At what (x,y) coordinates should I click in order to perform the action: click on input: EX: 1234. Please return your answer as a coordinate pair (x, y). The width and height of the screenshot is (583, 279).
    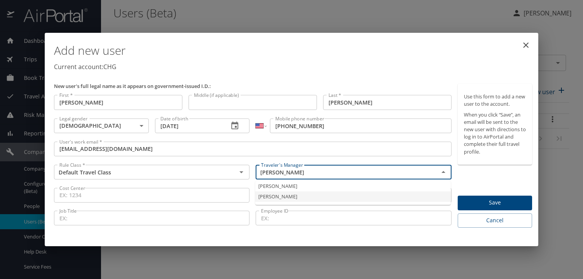
    Looking at the image, I should click on (152, 195).